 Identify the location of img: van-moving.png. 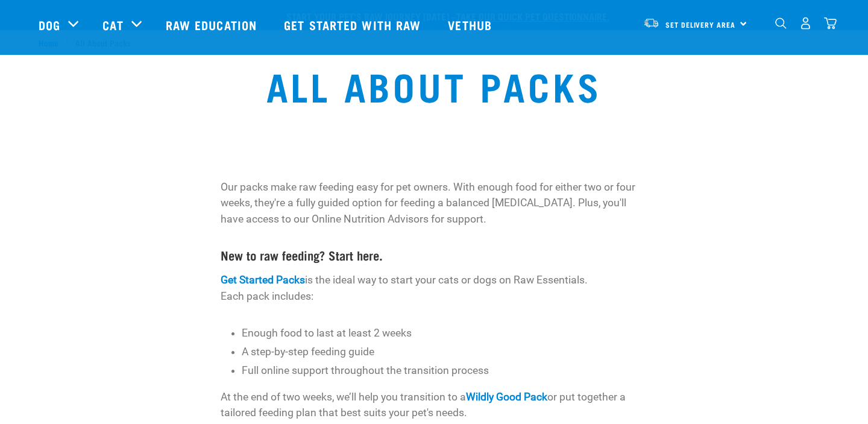
(651, 23).